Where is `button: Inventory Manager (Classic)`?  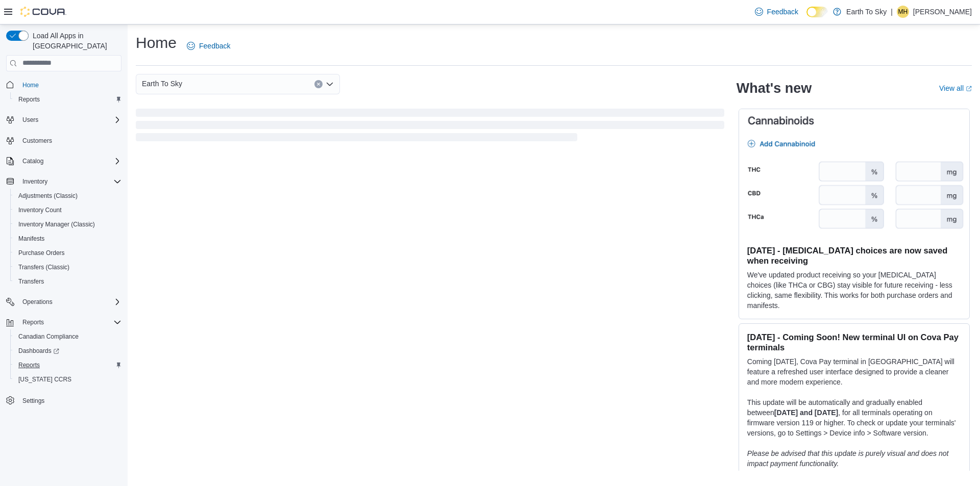 button: Inventory Manager (Classic) is located at coordinates (68, 225).